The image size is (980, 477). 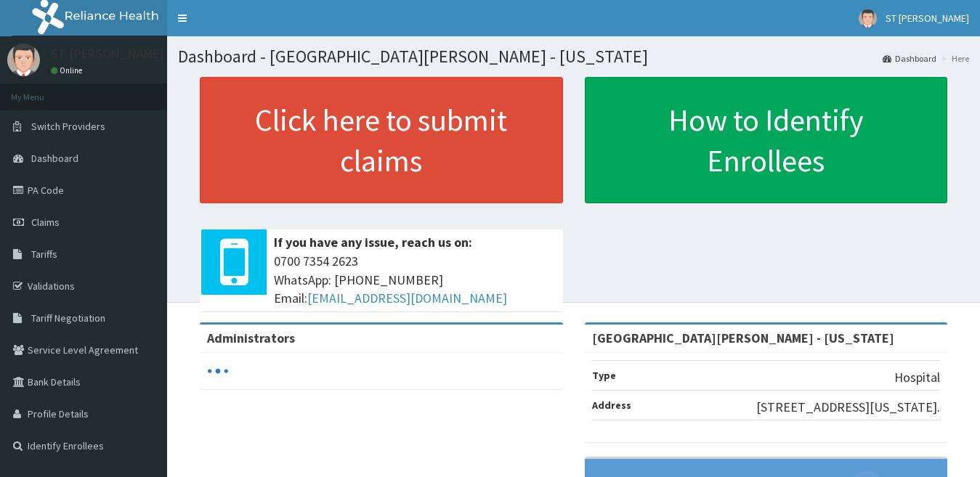 I want to click on a: Online, so click(x=68, y=71).